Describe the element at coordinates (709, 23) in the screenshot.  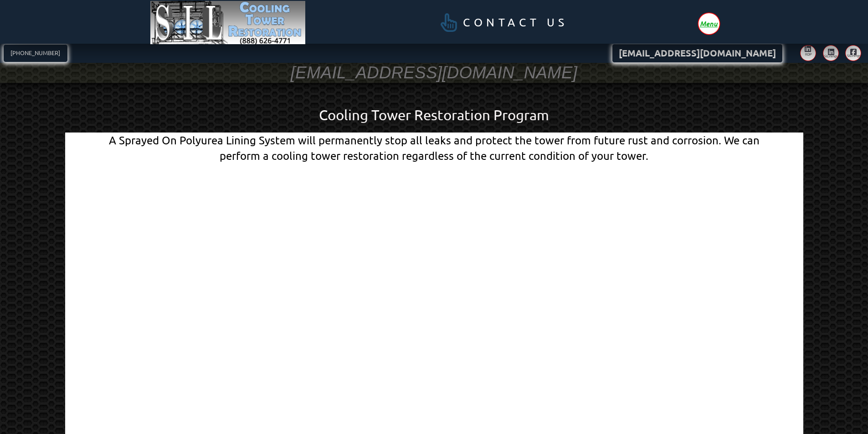
I see `div: Toggle Off Canvas Content` at that location.